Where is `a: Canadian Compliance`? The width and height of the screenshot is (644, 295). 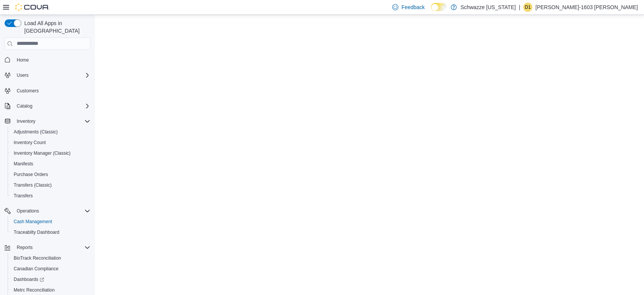
a: Canadian Compliance is located at coordinates (36, 268).